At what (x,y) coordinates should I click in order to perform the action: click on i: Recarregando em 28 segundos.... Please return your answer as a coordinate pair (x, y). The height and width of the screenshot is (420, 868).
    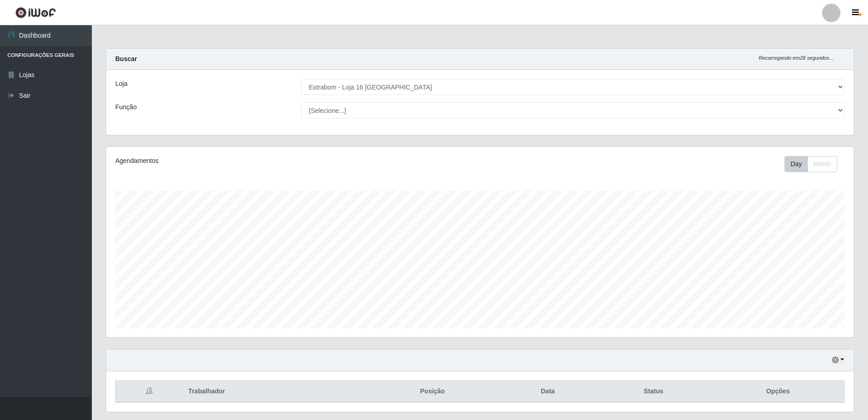
    Looking at the image, I should click on (795, 58).